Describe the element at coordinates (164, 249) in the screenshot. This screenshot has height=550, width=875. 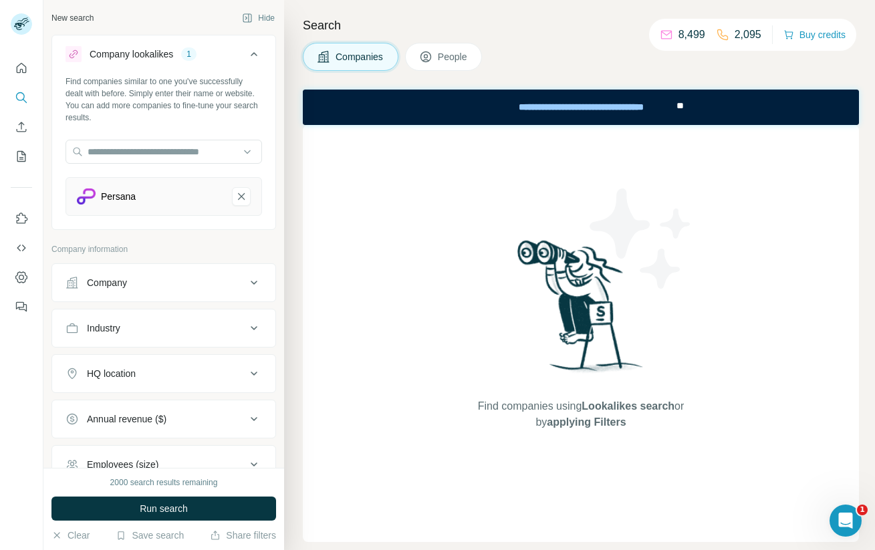
I see `p: Company information` at that location.